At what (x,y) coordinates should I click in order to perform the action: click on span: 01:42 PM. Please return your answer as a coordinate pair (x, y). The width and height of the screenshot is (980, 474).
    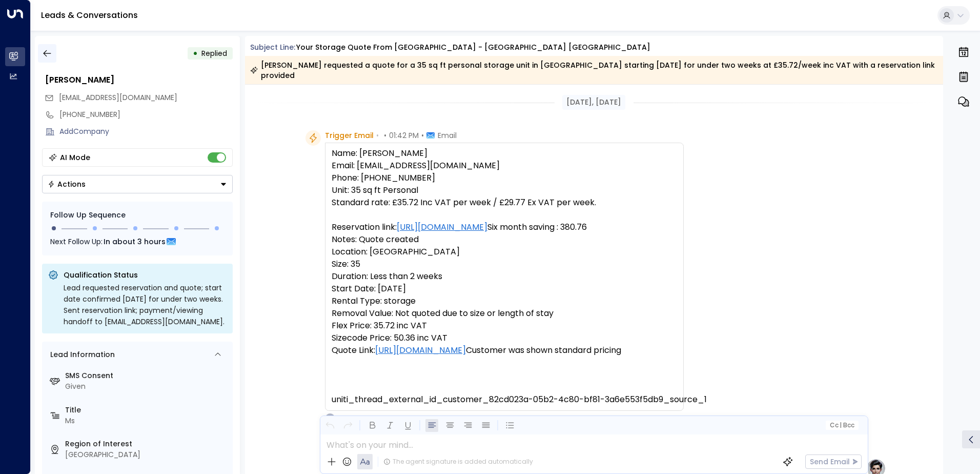
    Looking at the image, I should click on (404, 136).